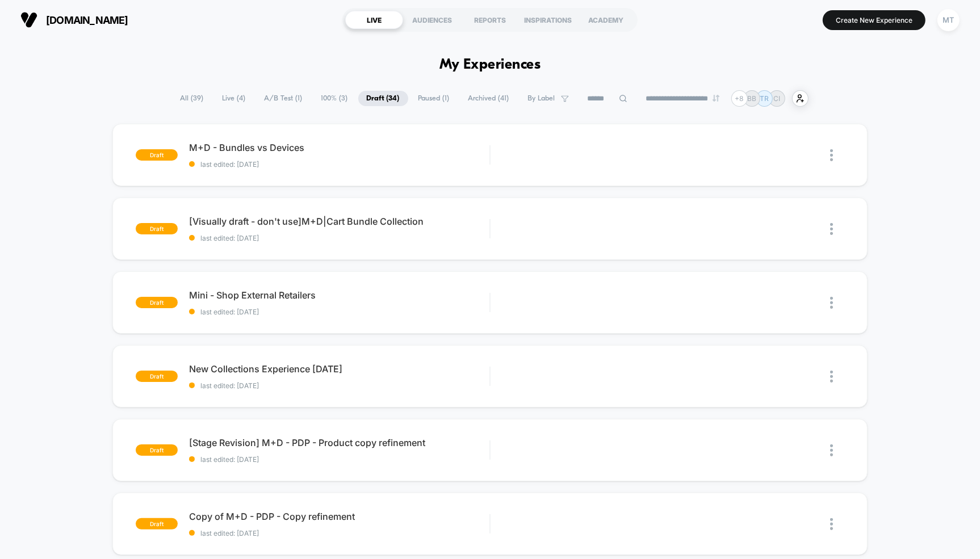 This screenshot has width=980, height=559. What do you see at coordinates (339, 516) in the screenshot?
I see `span: Copy of M+D - PDP - Copy refinement` at bounding box center [339, 516].